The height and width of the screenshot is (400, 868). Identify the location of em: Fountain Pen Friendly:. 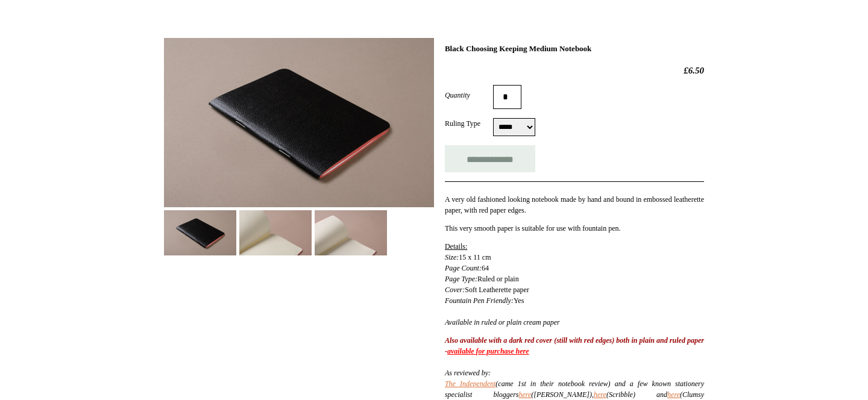
(479, 301).